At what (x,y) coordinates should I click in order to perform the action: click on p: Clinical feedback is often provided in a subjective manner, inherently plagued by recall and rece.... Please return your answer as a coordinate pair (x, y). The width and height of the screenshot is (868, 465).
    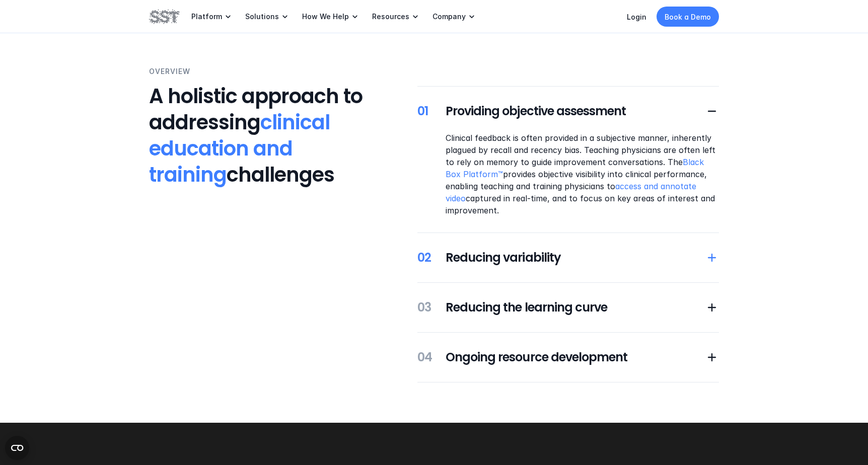
    Looking at the image, I should click on (582, 174).